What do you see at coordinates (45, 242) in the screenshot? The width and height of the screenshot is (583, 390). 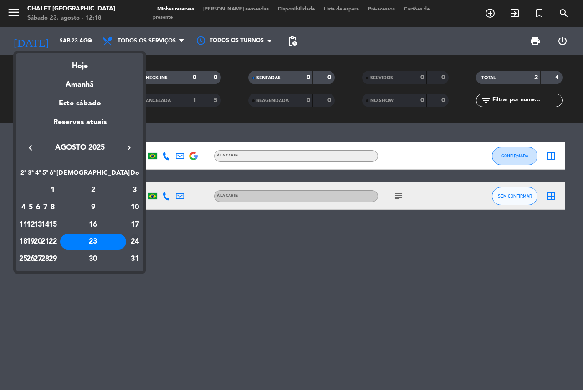 I see `td: 21 de agosto de 2025` at bounding box center [45, 242].